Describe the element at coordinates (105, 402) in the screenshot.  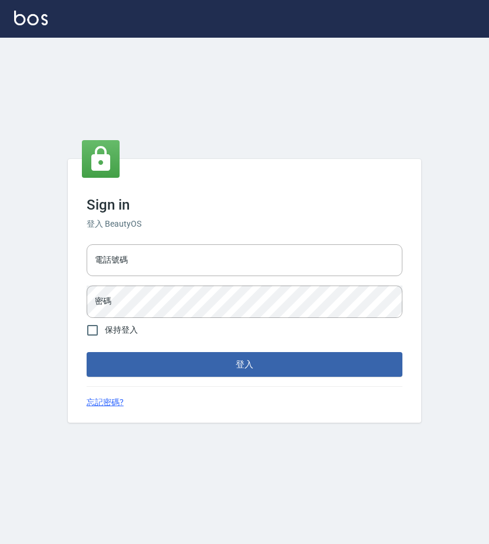
I see `a: 忘記密碼?` at that location.